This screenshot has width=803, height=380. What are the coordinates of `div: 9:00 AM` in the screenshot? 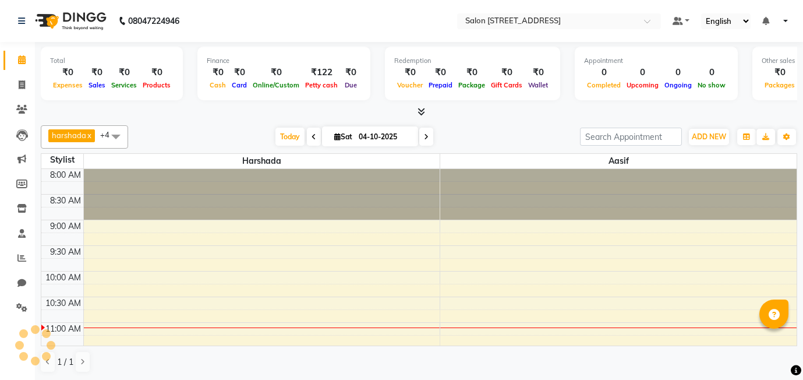 It's located at (65, 226).